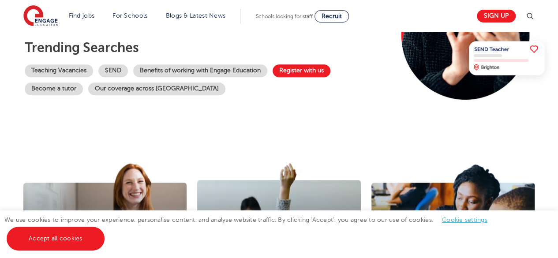  Describe the element at coordinates (54, 89) in the screenshot. I see `a: Become a tutor` at that location.